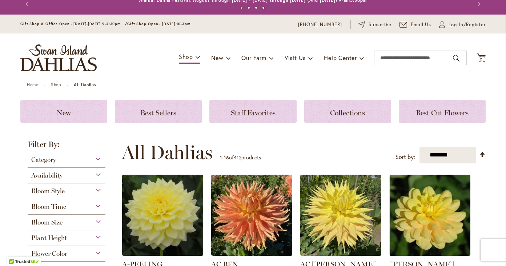  Describe the element at coordinates (226, 157) in the screenshot. I see `span: 16` at that location.